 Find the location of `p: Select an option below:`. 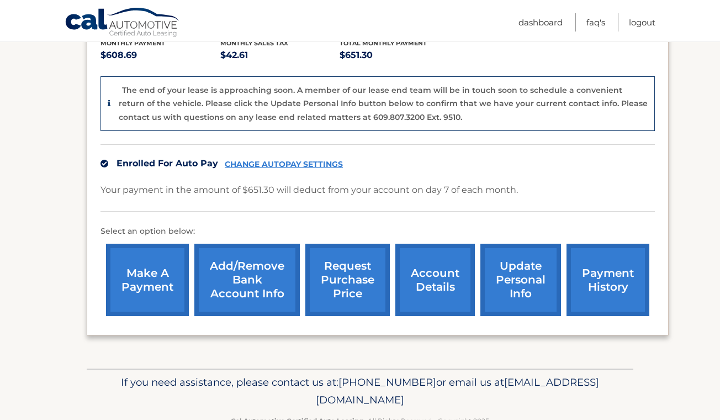

p: Select an option below: is located at coordinates (378, 231).